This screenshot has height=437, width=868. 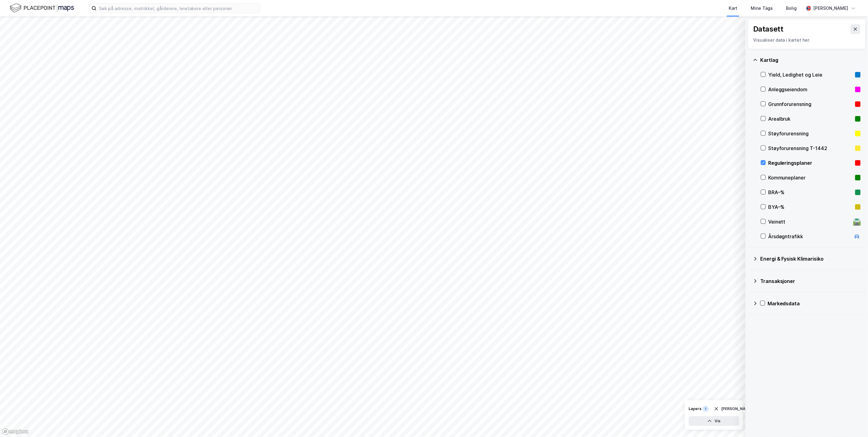 I want to click on div: BYA–%, so click(x=810, y=207).